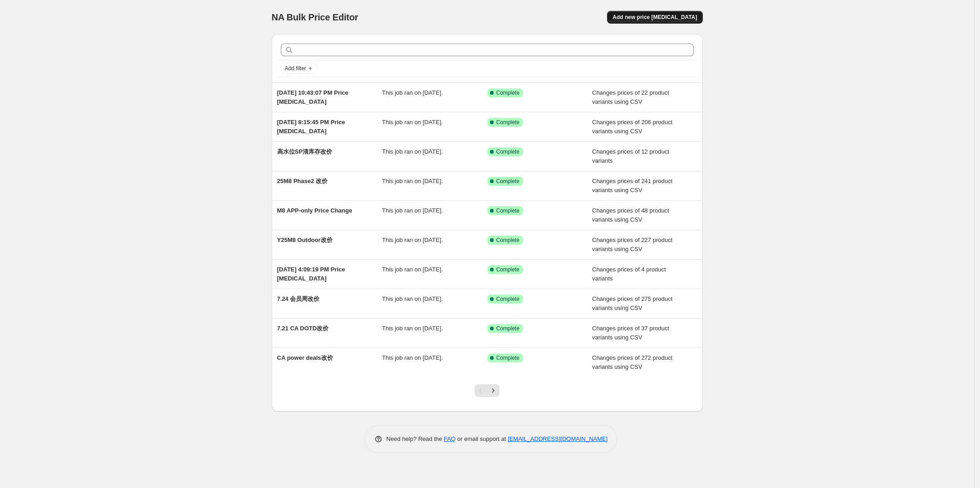 This screenshot has height=488, width=980. I want to click on button: Add filter, so click(299, 69).